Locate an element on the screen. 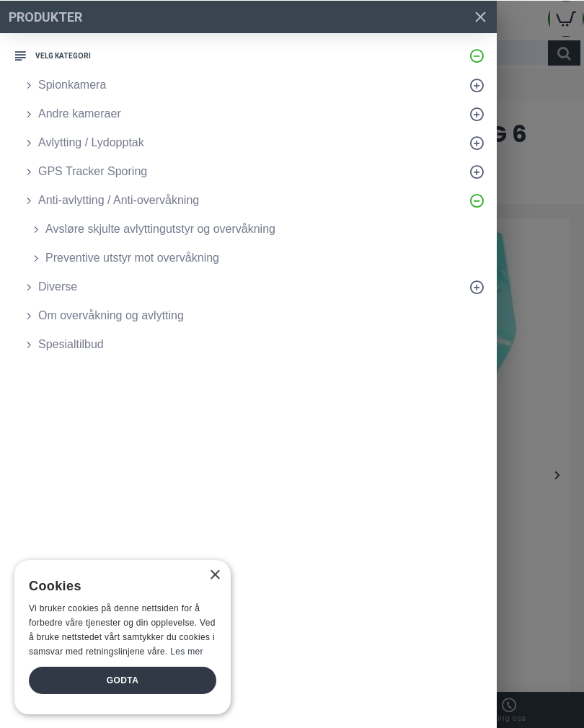 The image size is (584, 728). a: Diverse is located at coordinates (255, 286).